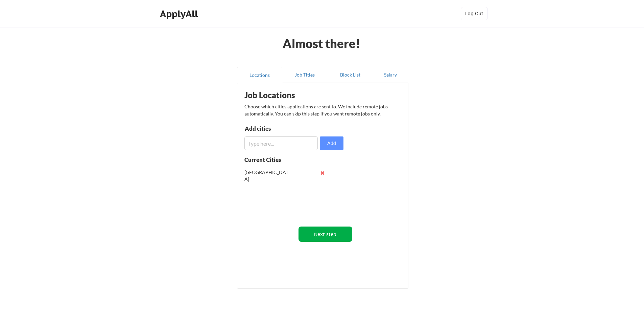 The height and width of the screenshot is (320, 644). What do you see at coordinates (474, 13) in the screenshot?
I see `button: Log Out` at bounding box center [474, 13].